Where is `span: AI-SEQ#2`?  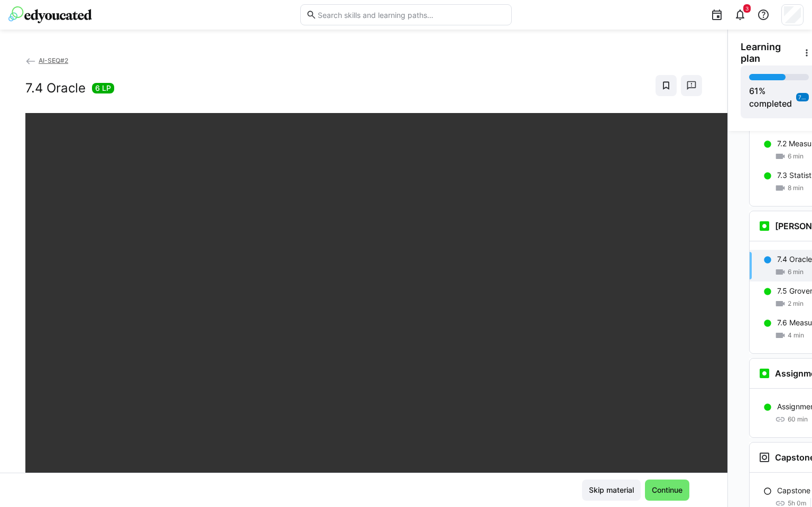 span: AI-SEQ#2 is located at coordinates (53, 60).